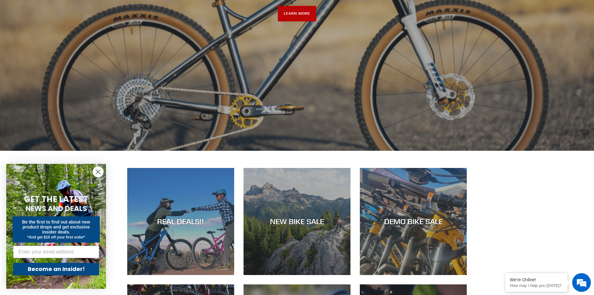 The height and width of the screenshot is (295, 594). Describe the element at coordinates (56, 237) in the screenshot. I see `span: *And get $10 off your first order*` at that location.